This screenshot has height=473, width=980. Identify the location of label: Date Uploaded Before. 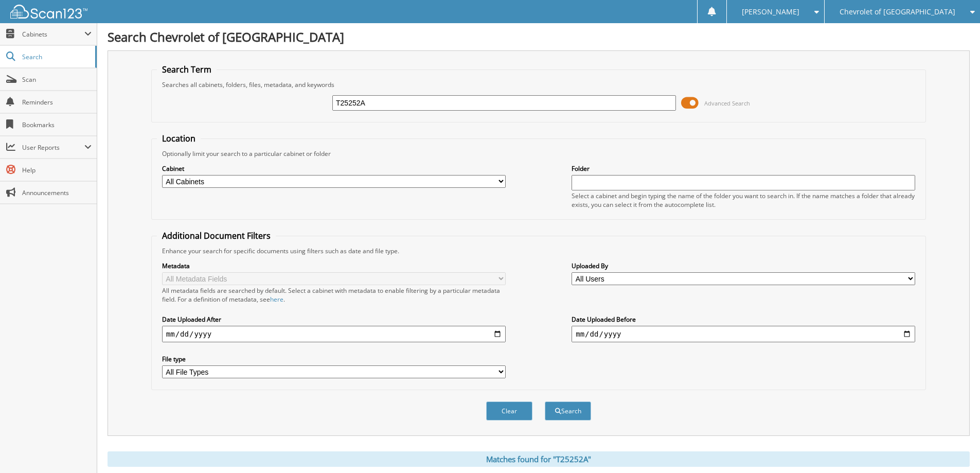
(743, 319).